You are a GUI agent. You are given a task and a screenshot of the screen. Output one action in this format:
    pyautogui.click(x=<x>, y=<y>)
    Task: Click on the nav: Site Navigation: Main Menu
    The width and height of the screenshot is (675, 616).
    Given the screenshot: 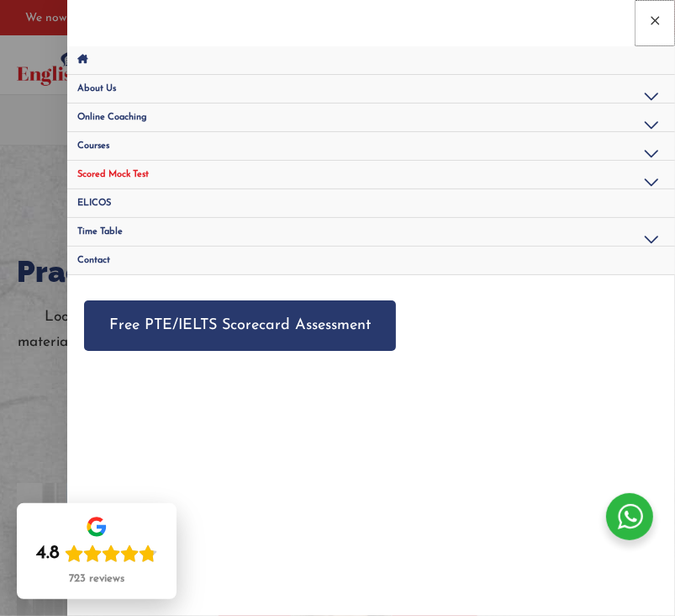 What is the action you would take?
    pyautogui.click(x=371, y=161)
    